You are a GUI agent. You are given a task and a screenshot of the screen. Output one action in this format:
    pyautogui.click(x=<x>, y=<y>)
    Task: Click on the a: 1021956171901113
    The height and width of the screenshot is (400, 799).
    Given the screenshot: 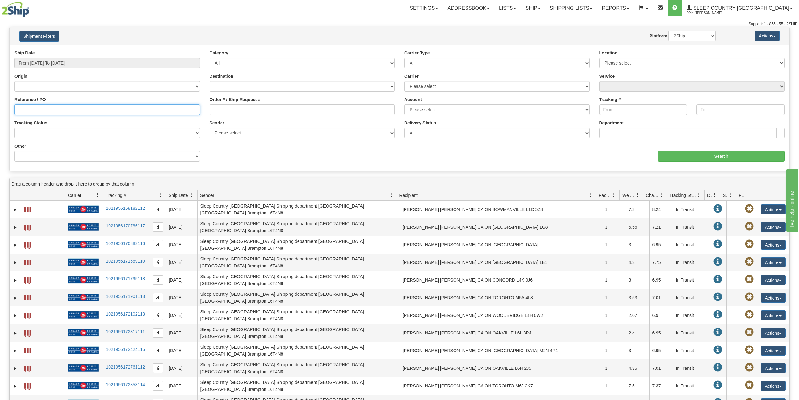 What is the action you would take?
    pyautogui.click(x=125, y=296)
    